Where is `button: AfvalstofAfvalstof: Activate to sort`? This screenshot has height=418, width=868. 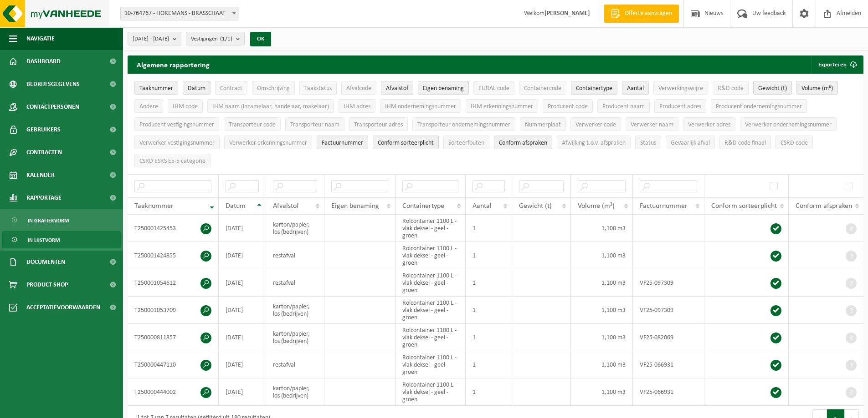
button: AfvalstofAfvalstof: Activate to sort is located at coordinates (397, 88).